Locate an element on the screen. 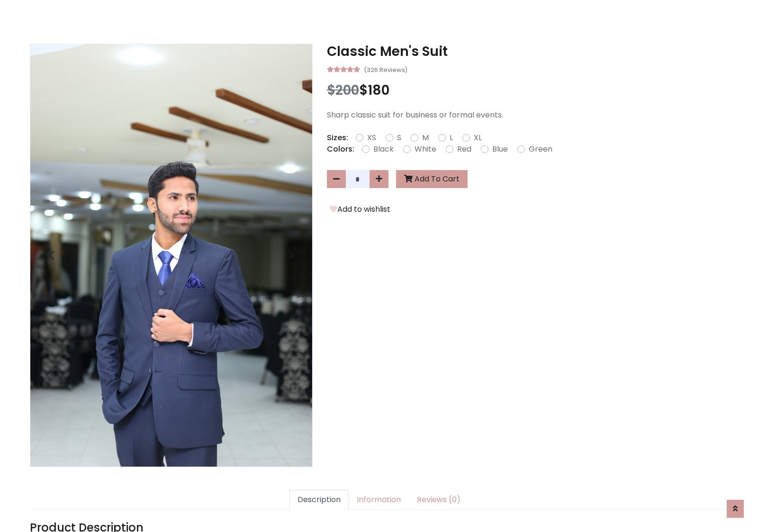 The height and width of the screenshot is (532, 758). p: Sharp classic suit for business or formal events. is located at coordinates (527, 115).